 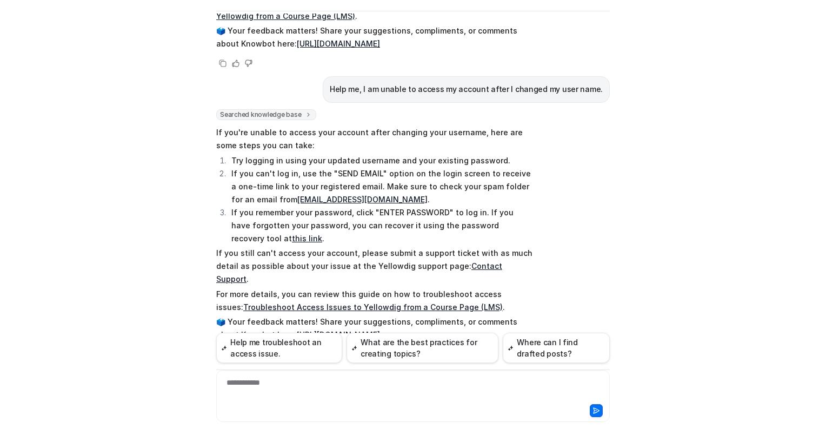 What do you see at coordinates (266, 115) in the screenshot?
I see `span: Searched knowledge base` at bounding box center [266, 115].